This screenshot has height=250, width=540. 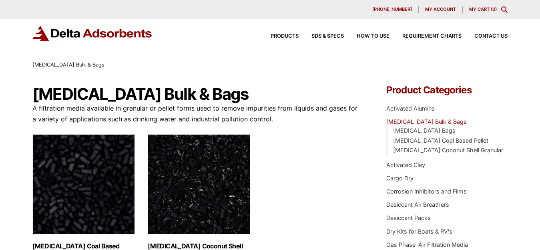 I want to click on a: Dry Kits for Boats & RV's, so click(x=419, y=231).